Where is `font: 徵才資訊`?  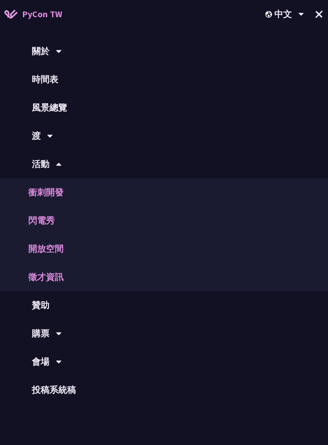 font: 徵才資訊 is located at coordinates (46, 276).